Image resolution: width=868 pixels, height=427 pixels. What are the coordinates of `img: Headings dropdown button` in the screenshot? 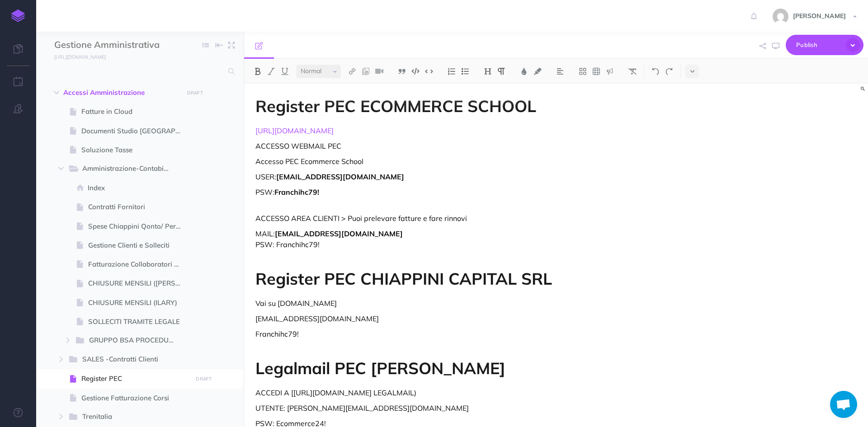 It's located at (488, 71).